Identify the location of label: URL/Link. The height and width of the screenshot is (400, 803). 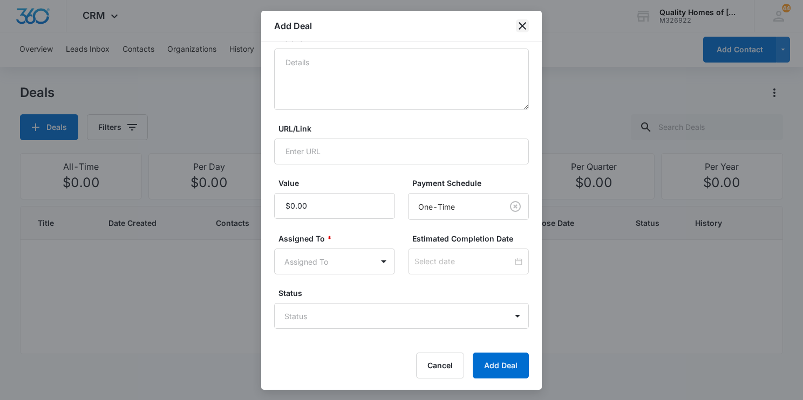
(406, 128).